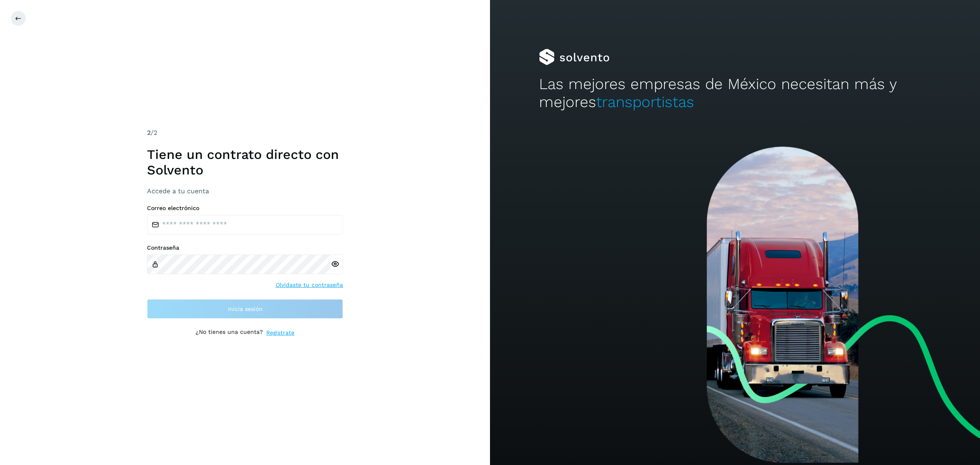 The width and height of the screenshot is (980, 465). Describe the element at coordinates (245, 308) in the screenshot. I see `button: Inicia sesión` at that location.